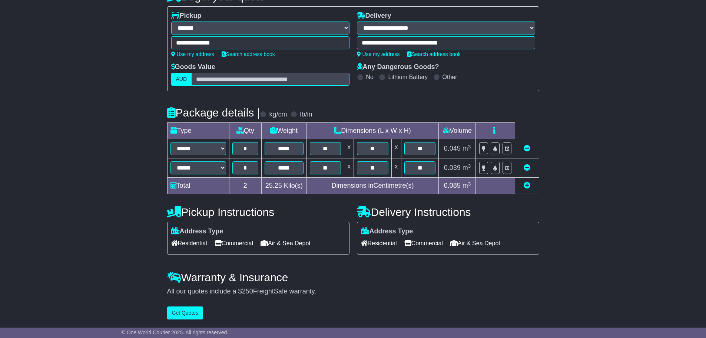  What do you see at coordinates (258, 212) in the screenshot?
I see `h4: Pickup Instructions` at bounding box center [258, 212].